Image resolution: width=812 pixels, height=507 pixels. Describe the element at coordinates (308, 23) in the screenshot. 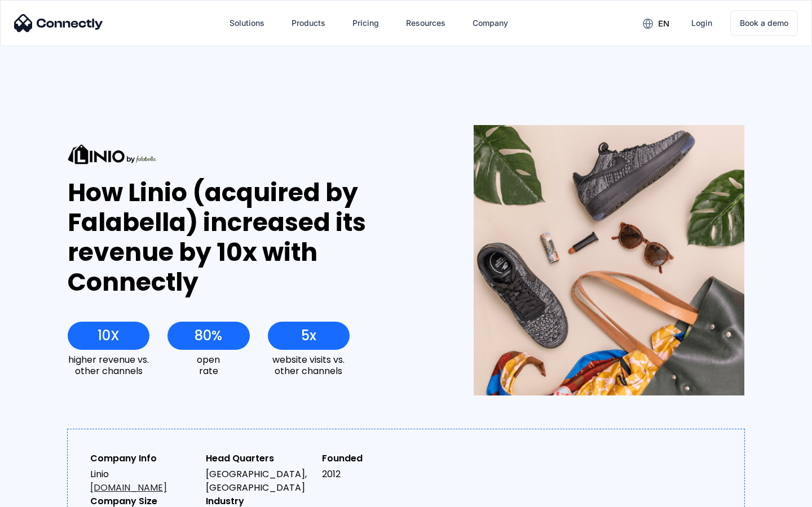

I see `div: Products` at that location.